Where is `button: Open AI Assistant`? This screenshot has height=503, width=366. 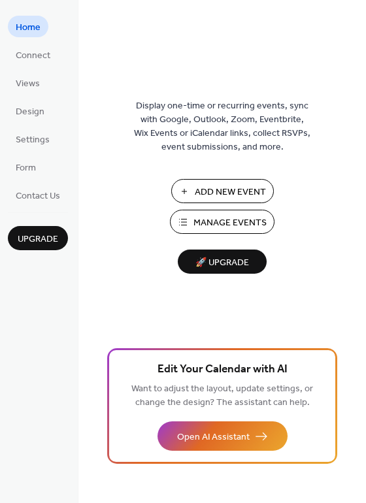
button: Open AI Assistant is located at coordinates (222, 436).